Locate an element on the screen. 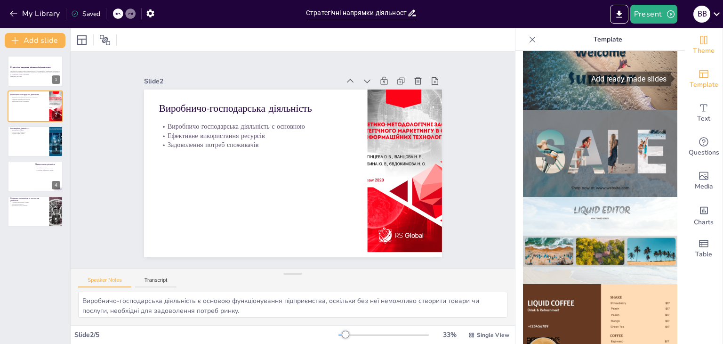 The width and height of the screenshot is (723, 344). span: Media is located at coordinates (704, 186).